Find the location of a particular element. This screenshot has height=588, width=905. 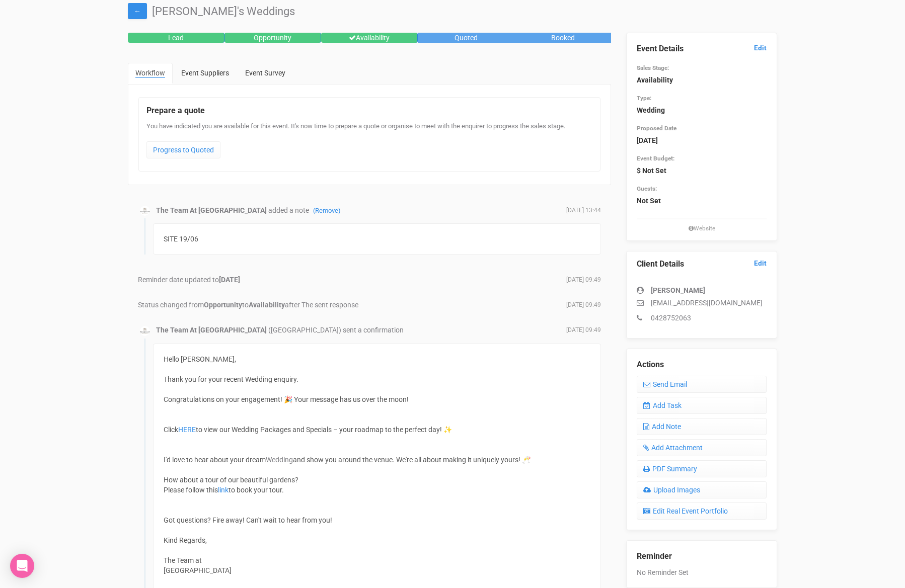

small: Proposed Date is located at coordinates (656, 128).